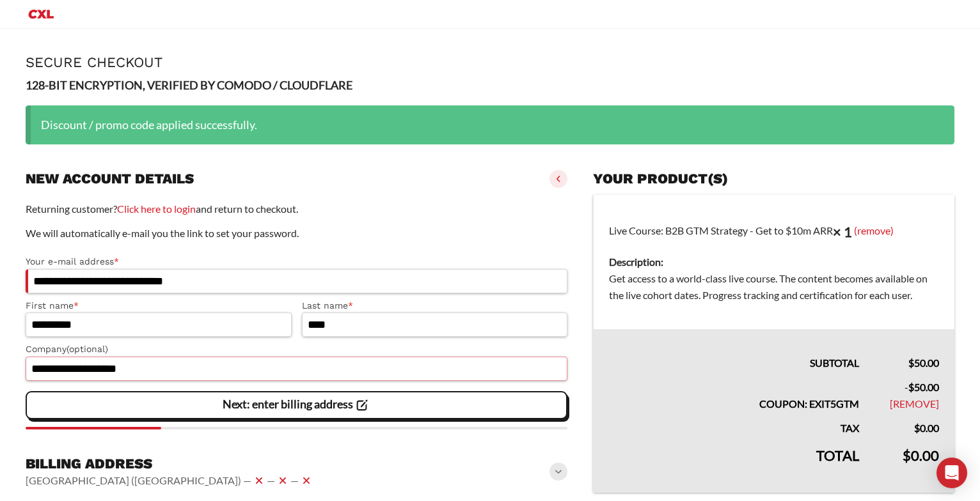  Describe the element at coordinates (296, 261) in the screenshot. I see `label: Your e-mail address` at that location.